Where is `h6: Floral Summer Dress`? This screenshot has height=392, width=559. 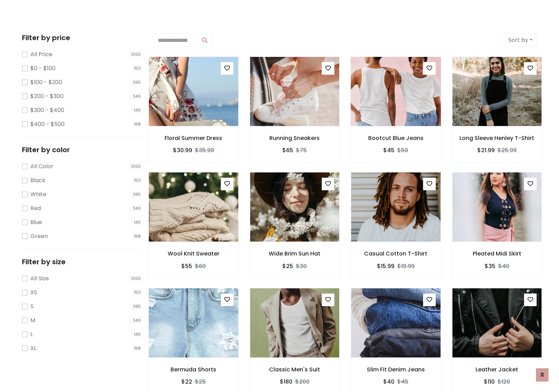
h6: Floral Summer Dress is located at coordinates (193, 138).